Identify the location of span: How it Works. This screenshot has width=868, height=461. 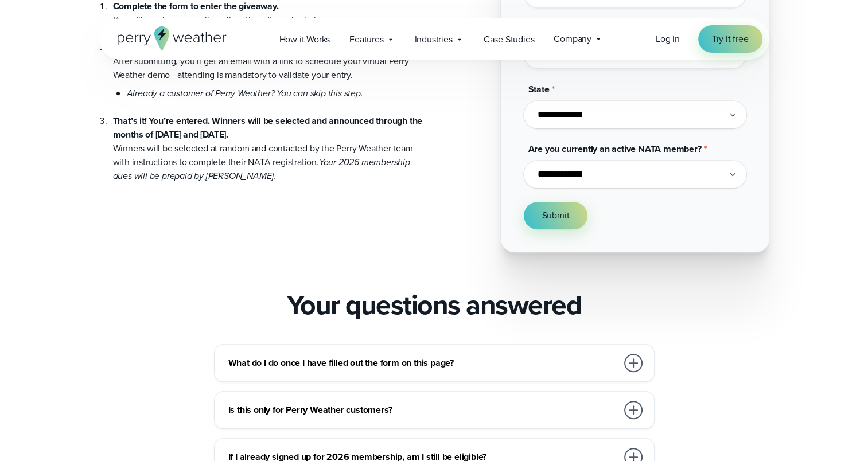
(304, 40).